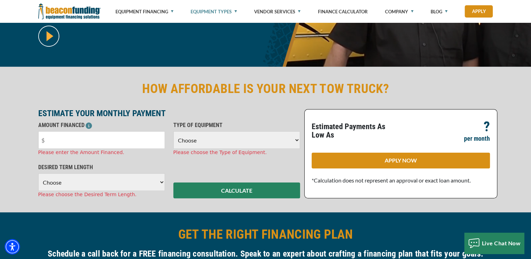 Image resolution: width=531 pixels, height=259 pixels. Describe the element at coordinates (236, 152) in the screenshot. I see `div: Please choose the Type of Equipment.` at that location.